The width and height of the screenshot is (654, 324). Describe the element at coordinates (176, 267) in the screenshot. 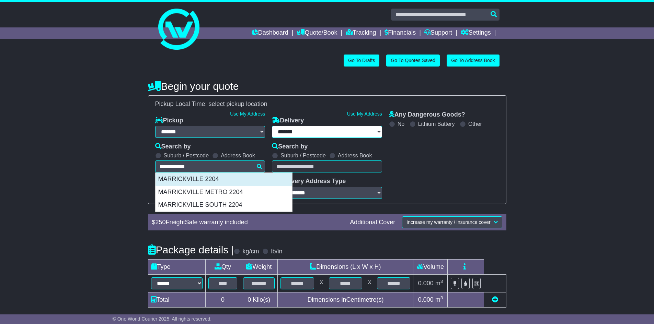

I see `td: Type` at that location.